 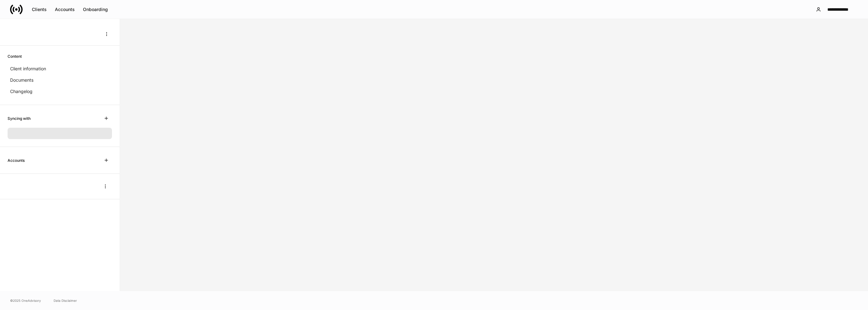 I want to click on button: Clients, so click(x=39, y=10).